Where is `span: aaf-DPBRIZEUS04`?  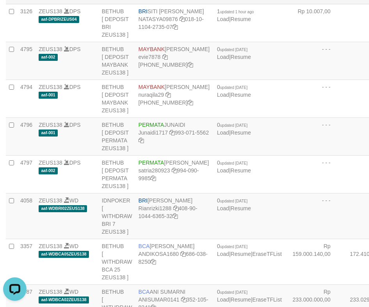 span: aaf-DPBRIZEUS04 is located at coordinates (59, 19).